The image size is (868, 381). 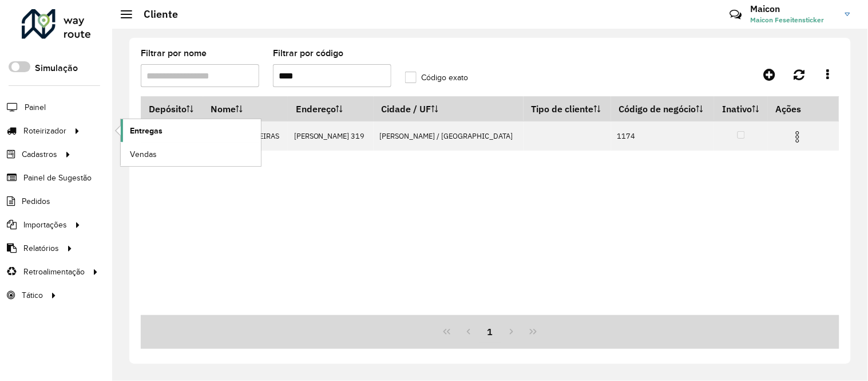 I want to click on label: Código exato, so click(x=436, y=77).